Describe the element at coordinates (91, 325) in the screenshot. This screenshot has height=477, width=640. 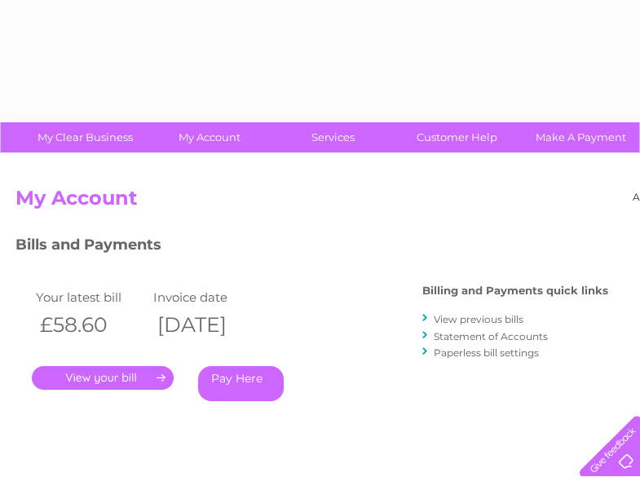
I see `th: £58.60` at that location.